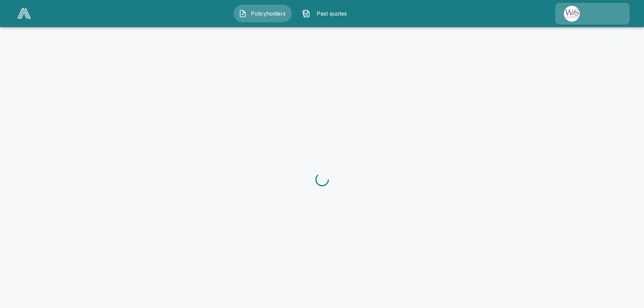  I want to click on img: AA Logo, so click(24, 13).